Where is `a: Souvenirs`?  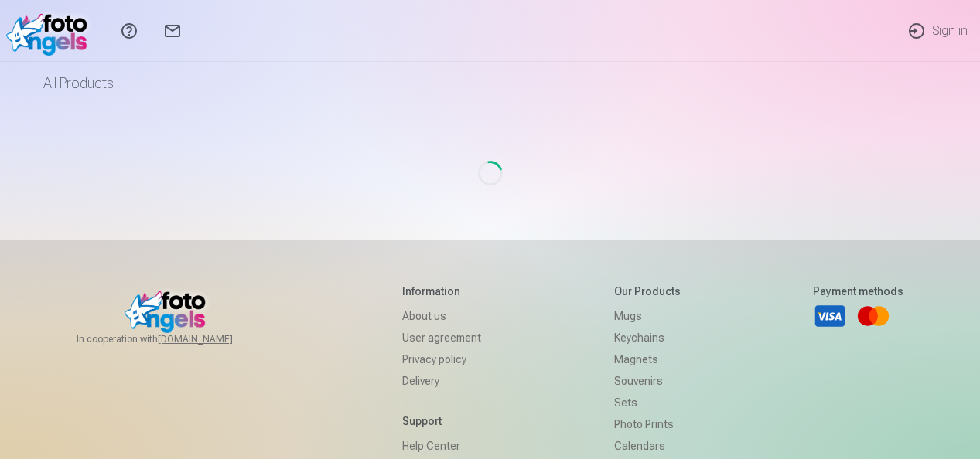 a: Souvenirs is located at coordinates (647, 381).